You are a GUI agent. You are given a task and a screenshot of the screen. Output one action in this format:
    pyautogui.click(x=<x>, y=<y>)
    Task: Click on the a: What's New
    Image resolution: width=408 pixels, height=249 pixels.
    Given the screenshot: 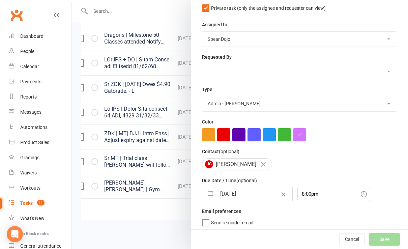 What is the action you would take?
    pyautogui.click(x=40, y=218)
    